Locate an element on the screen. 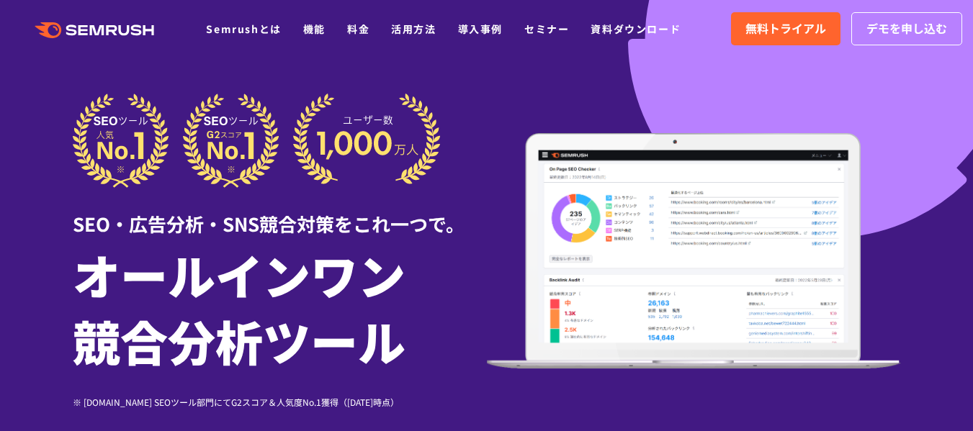 The width and height of the screenshot is (973, 431). a: 資料ダウンロード is located at coordinates (635, 29).